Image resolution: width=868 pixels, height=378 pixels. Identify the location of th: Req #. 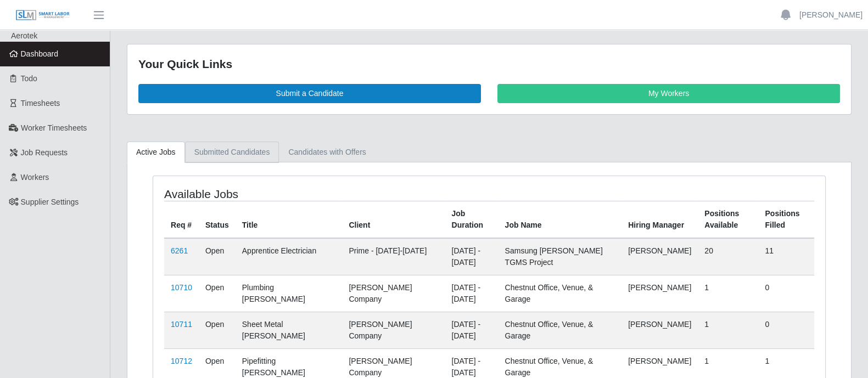
(181, 219).